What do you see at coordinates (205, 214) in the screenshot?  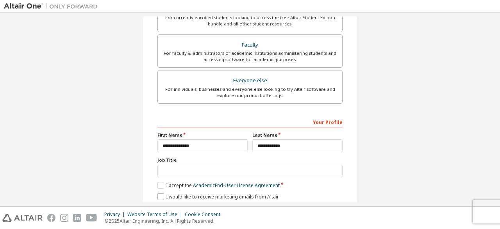 I see `div: Cookie Consent` at bounding box center [205, 214].